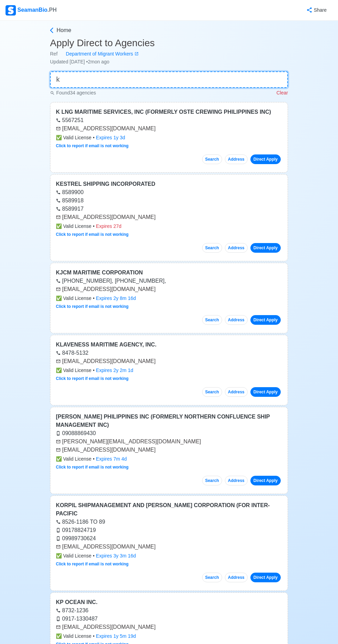 The height and width of the screenshot is (644, 338). What do you see at coordinates (316, 10) in the screenshot?
I see `button: Share` at bounding box center [316, 10].